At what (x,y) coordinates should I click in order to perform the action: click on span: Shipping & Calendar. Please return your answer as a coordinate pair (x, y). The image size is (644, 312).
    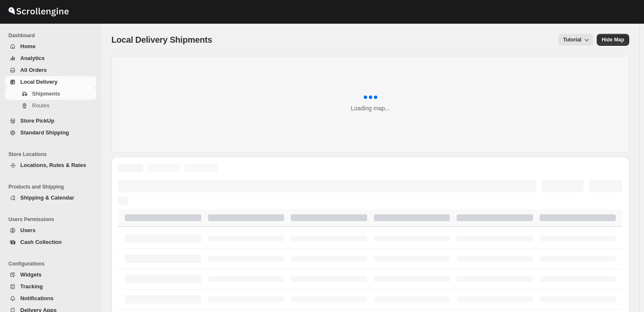
    Looking at the image, I should click on (47, 197).